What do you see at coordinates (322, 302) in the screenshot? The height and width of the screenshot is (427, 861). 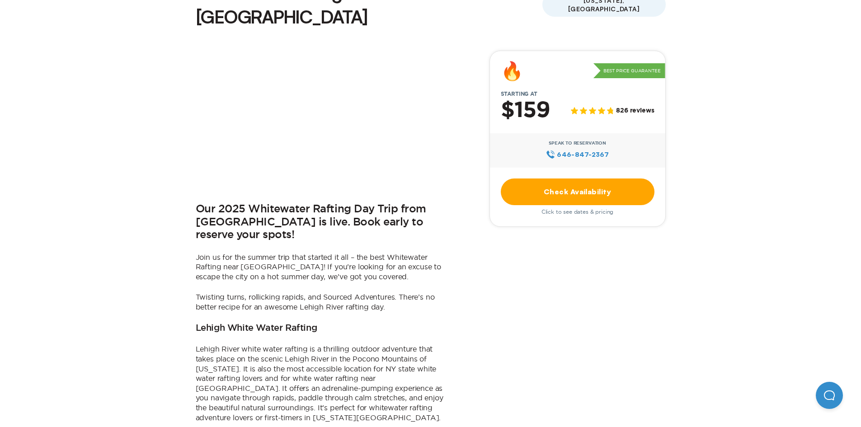 I see `p: Twisting turns, rollicking rapids, and Sourced Adventures. There’s no better recipe for an awesom...` at bounding box center [322, 302].